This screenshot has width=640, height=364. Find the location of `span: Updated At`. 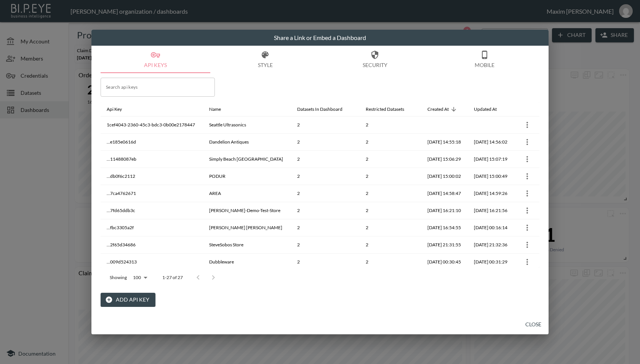

span: Updated At is located at coordinates (490, 109).